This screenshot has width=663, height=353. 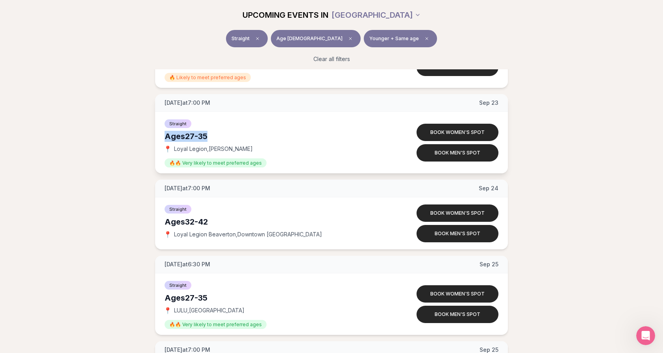 What do you see at coordinates (286, 15) in the screenshot?
I see `span: UPCOMING EVENTS IN` at bounding box center [286, 15].